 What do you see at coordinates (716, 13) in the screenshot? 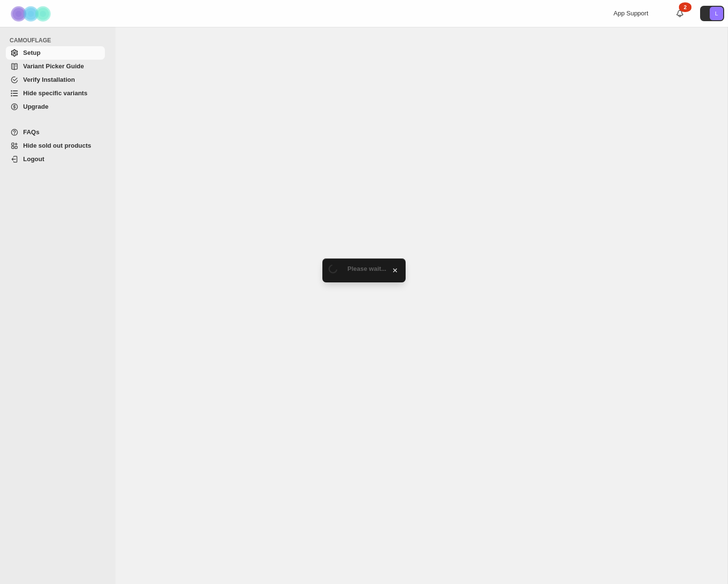
I see `text: L` at bounding box center [716, 13].